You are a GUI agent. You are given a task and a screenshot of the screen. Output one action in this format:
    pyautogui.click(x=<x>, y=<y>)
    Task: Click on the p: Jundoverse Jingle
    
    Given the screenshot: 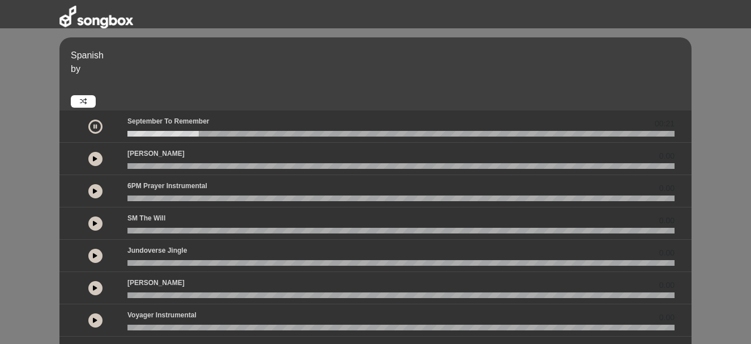 What is the action you would take?
    pyautogui.click(x=157, y=250)
    